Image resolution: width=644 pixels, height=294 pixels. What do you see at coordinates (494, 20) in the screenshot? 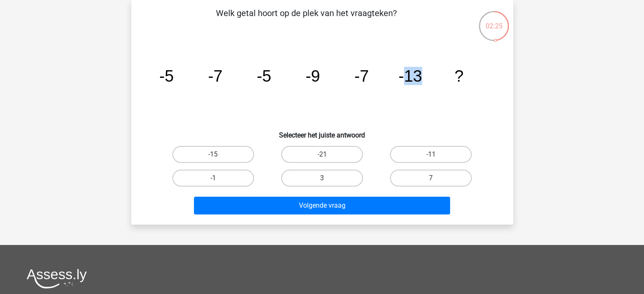
I see `div: 02:25` at bounding box center [494, 20].